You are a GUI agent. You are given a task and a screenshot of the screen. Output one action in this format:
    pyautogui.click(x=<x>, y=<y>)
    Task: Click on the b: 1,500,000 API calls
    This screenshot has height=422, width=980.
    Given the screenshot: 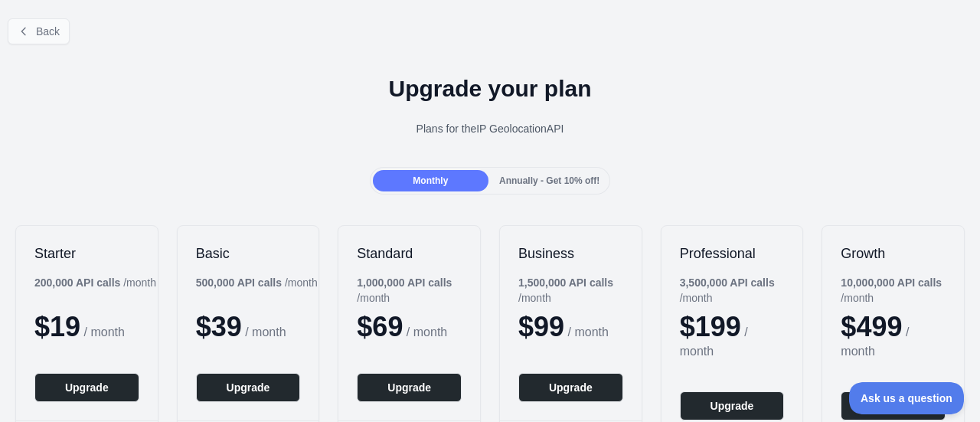 What is the action you would take?
    pyautogui.click(x=566, y=282)
    